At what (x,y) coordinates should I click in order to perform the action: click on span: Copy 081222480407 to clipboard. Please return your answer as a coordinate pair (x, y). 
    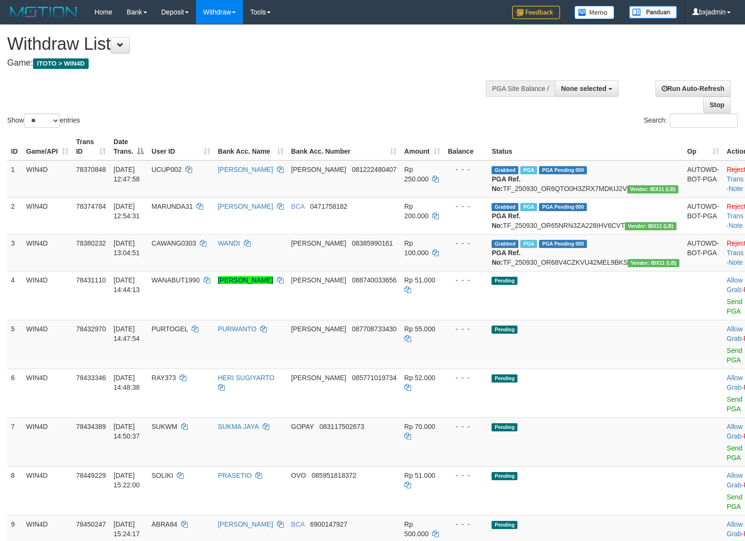
    Looking at the image, I should click on (373, 170).